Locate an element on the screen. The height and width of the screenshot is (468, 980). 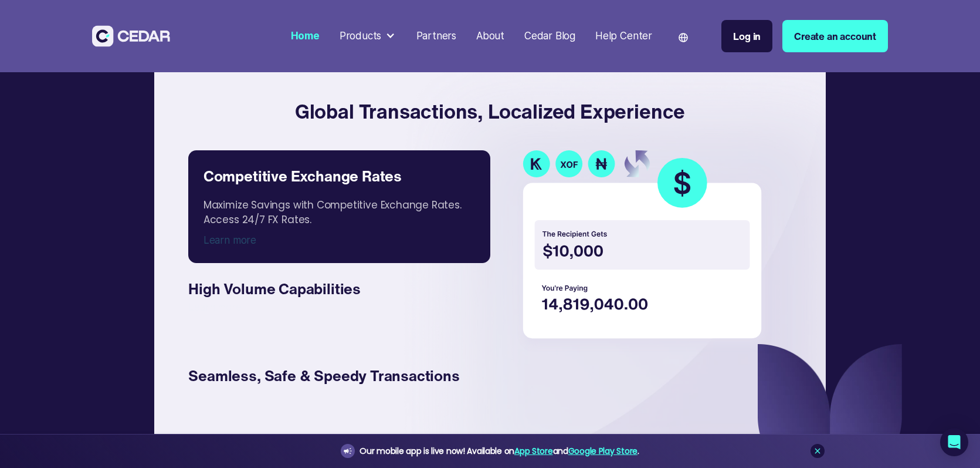
span: Google Play Store is located at coordinates (603, 451).